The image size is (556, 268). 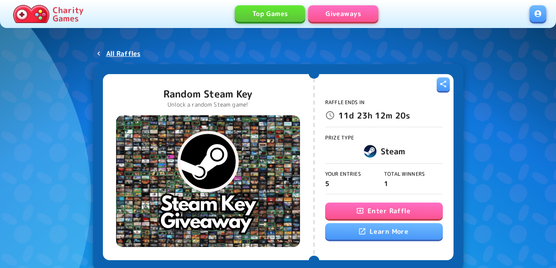 What do you see at coordinates (343, 174) in the screenshot?
I see `span: Your Entries` at bounding box center [343, 174].